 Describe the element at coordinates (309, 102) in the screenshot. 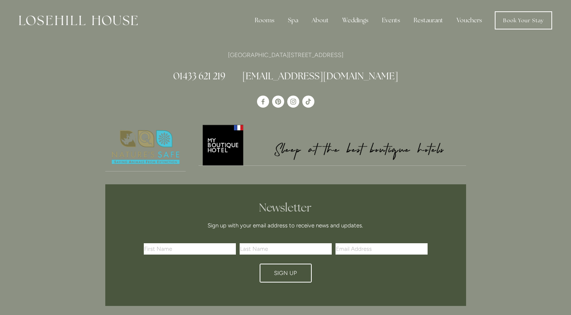

I see `a: TikTok` at that location.